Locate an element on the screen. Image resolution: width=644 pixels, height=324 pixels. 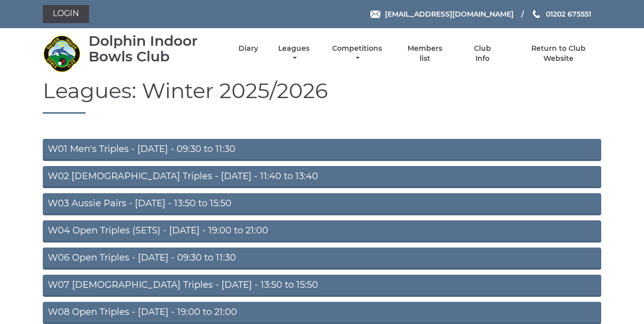
div: Dolphin Indoor Bowls Club is located at coordinates (154, 49).